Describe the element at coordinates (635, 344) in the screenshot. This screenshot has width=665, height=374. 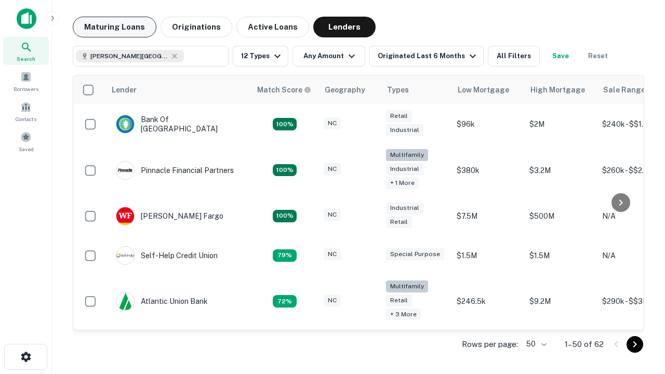
I see `button: Go to next page` at that location.